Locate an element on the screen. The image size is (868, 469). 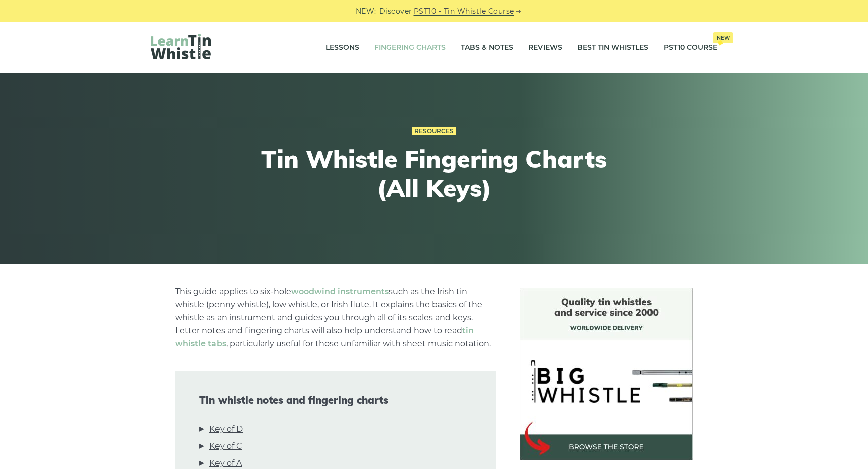
a: Key of D is located at coordinates (226, 430).